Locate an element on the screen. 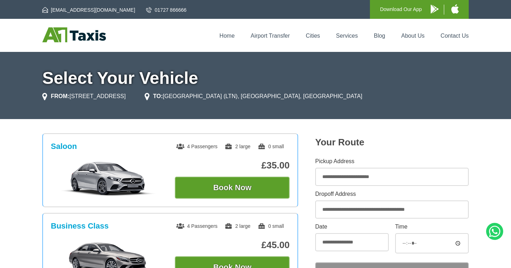  h3: Business Class is located at coordinates (80, 226).